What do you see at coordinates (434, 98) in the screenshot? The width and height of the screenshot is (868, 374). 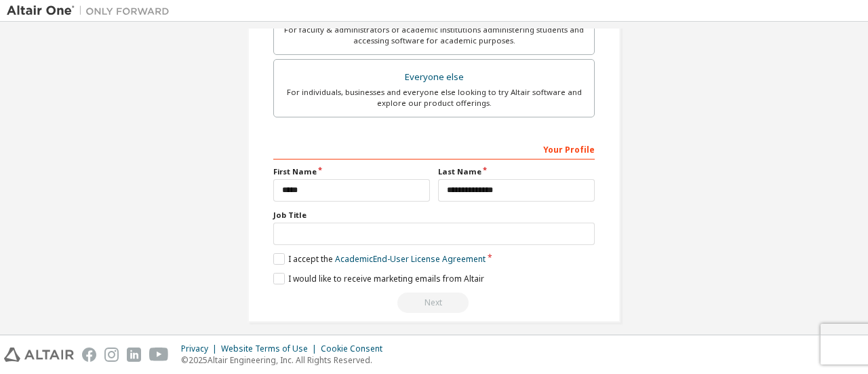 I see `div: For individuals, businesses and everyone else looking to try Altair software and explore our prod...` at bounding box center [434, 98].